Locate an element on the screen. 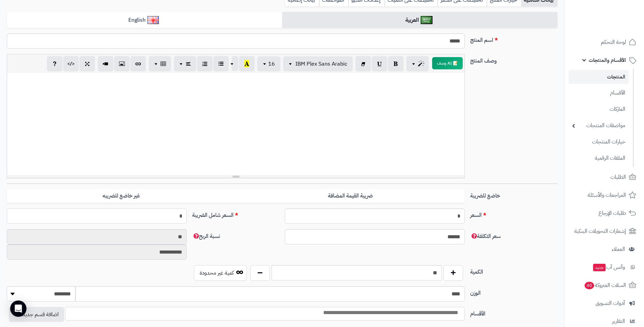 The width and height of the screenshot is (644, 327). a: English is located at coordinates (145, 20).